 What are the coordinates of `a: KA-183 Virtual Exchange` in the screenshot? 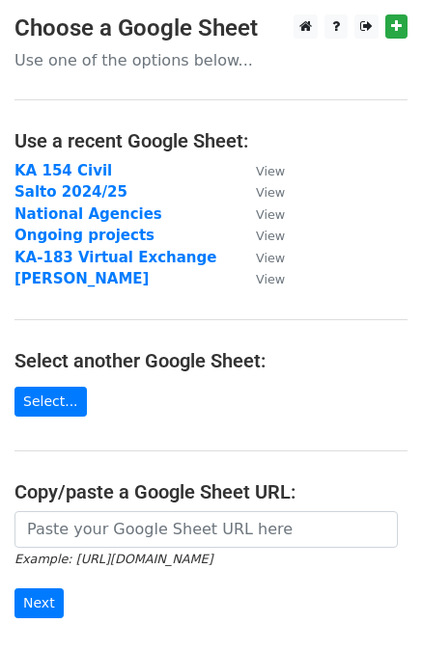 It's located at (115, 258).